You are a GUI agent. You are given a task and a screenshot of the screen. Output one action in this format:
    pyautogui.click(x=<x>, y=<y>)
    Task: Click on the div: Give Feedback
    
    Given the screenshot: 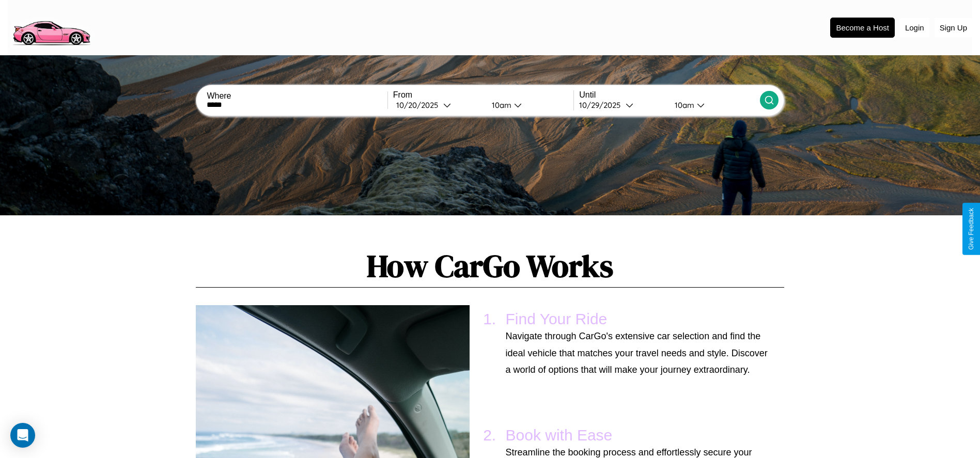 What is the action you would take?
    pyautogui.click(x=971, y=229)
    